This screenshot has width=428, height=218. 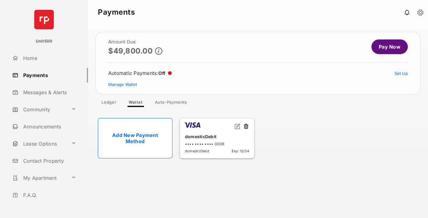 What do you see at coordinates (402, 73) in the screenshot?
I see `a: Set Up` at bounding box center [402, 73].